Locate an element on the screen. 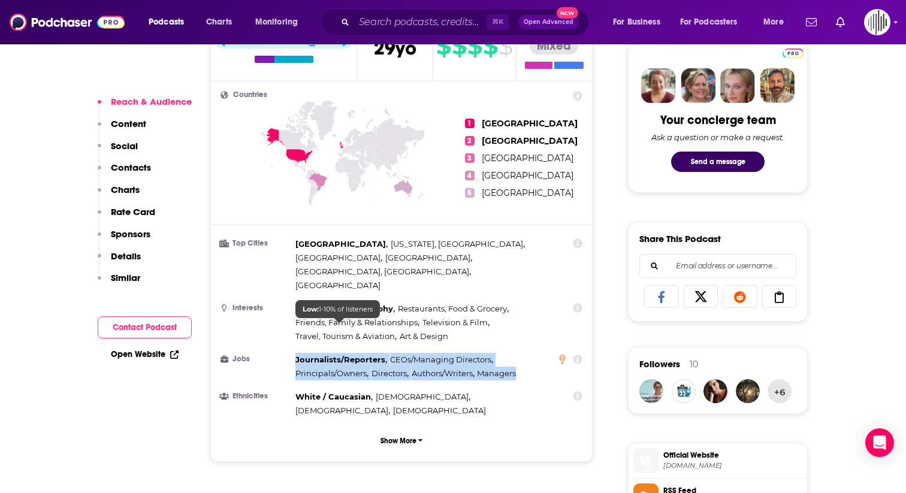  span: Authors/Writers is located at coordinates (442, 373).